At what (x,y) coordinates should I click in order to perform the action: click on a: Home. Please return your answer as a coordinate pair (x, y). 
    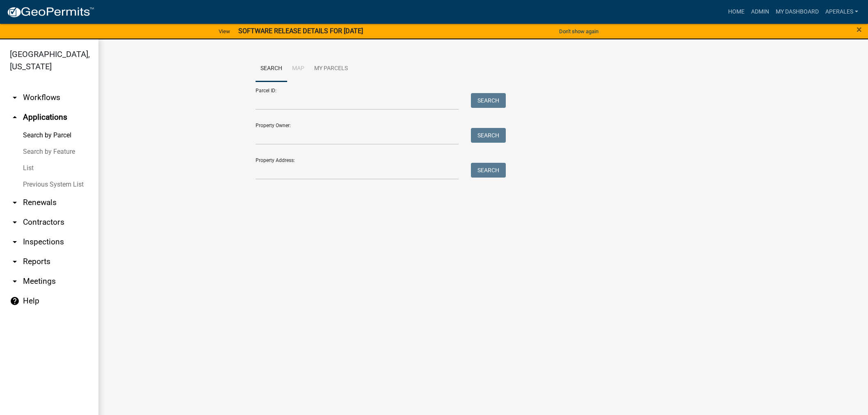
    Looking at the image, I should click on (737, 12).